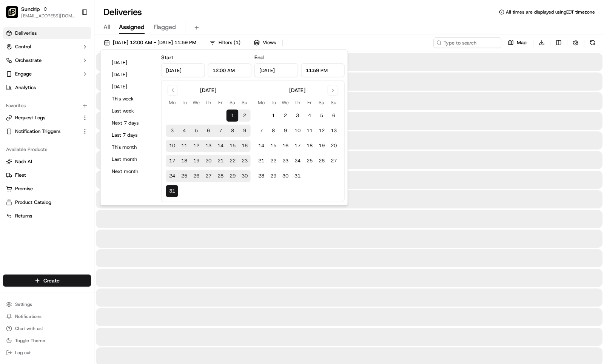 The width and height of the screenshot is (604, 364). Describe the element at coordinates (47, 162) in the screenshot. I see `a: Nash AI` at that location.